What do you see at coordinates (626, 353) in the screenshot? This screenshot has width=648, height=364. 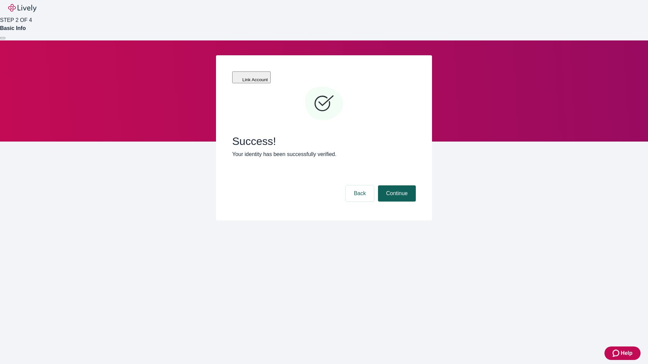 I see `span: Help` at bounding box center [626, 353].